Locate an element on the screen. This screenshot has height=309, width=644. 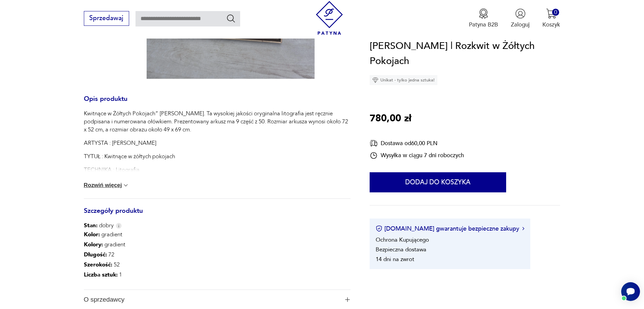
b: Kolory : is located at coordinates (93, 244).